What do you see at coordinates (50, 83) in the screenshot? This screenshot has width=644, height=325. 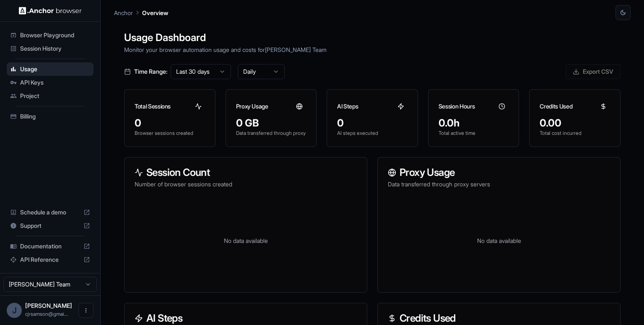 I see `div: API Keys` at bounding box center [50, 83].